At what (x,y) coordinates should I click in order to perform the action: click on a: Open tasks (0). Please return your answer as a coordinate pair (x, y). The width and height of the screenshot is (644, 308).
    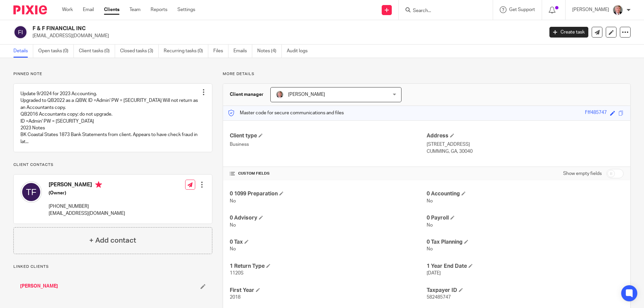
    Looking at the image, I should click on (56, 51).